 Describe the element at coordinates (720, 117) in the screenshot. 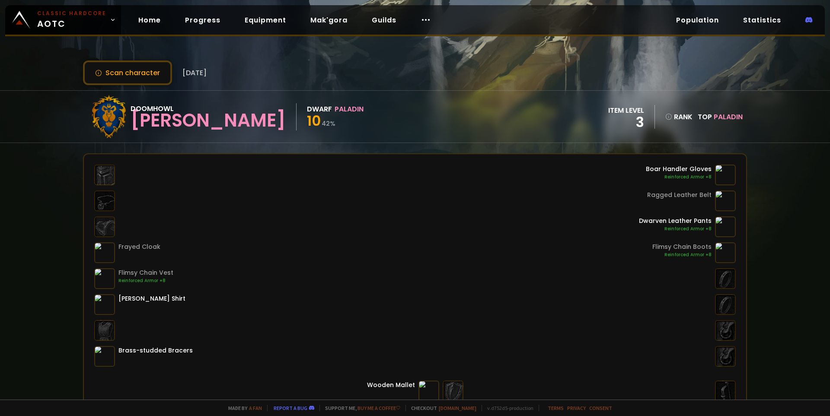

I see `div: Top` at that location.